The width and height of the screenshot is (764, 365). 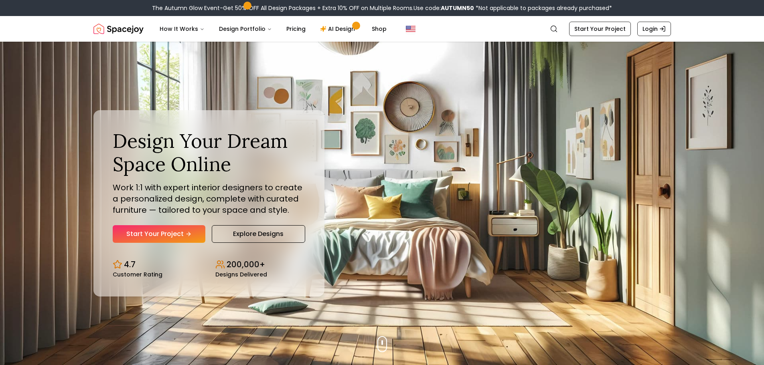 What do you see at coordinates (379, 29) in the screenshot?
I see `a: Shop` at bounding box center [379, 29].